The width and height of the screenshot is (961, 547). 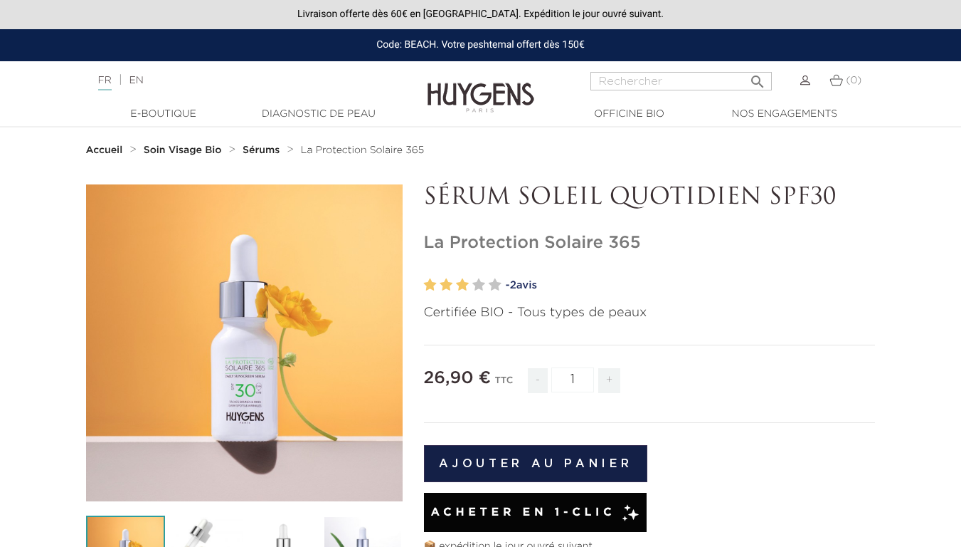 What do you see at coordinates (504, 384) in the screenshot?
I see `div: TTC` at bounding box center [504, 384].